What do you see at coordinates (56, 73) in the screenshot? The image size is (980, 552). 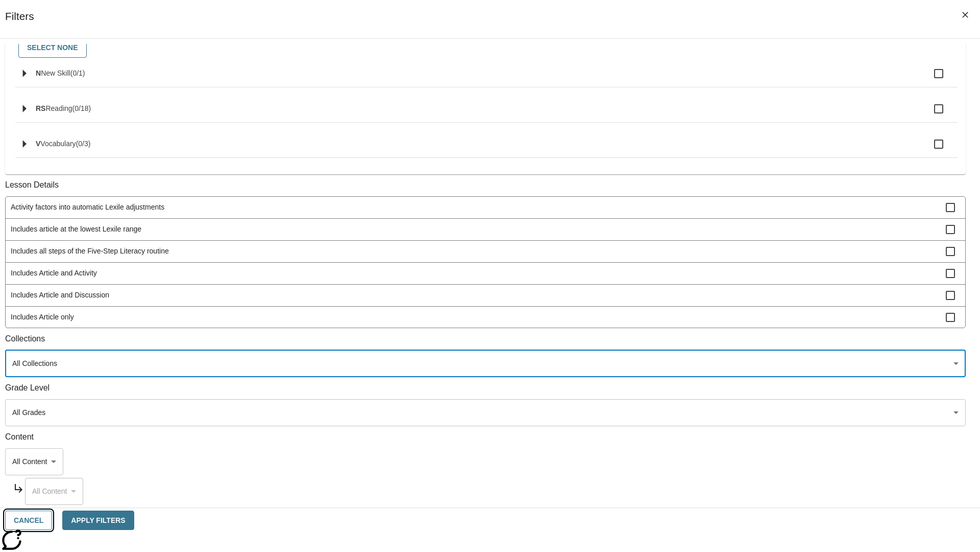 I see `span: New Skill` at bounding box center [56, 73].